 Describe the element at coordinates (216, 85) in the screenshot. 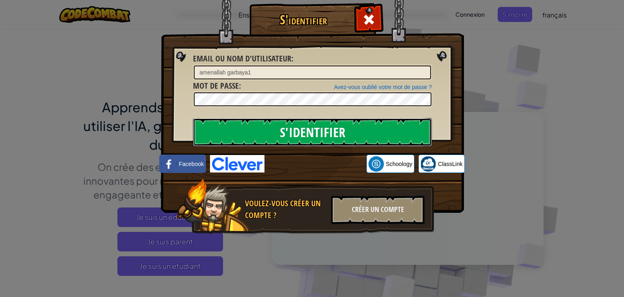

I see `span: Mot de passe` at that location.